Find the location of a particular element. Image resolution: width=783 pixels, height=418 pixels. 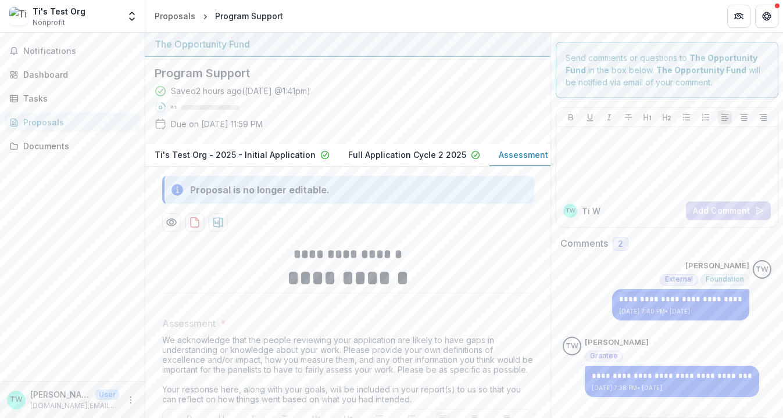

span: Notifications is located at coordinates (79, 51).